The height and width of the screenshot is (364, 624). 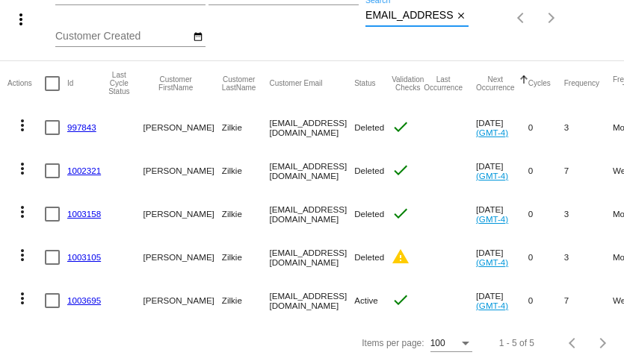 What do you see at coordinates (364, 84) in the screenshot?
I see `button: Change sorting for Status` at bounding box center [364, 84].